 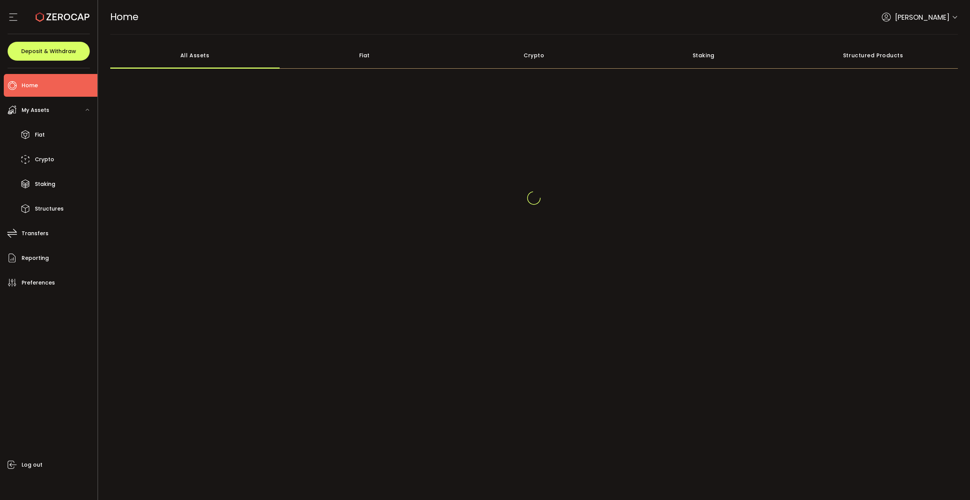 I want to click on span: Crypto, so click(x=44, y=159).